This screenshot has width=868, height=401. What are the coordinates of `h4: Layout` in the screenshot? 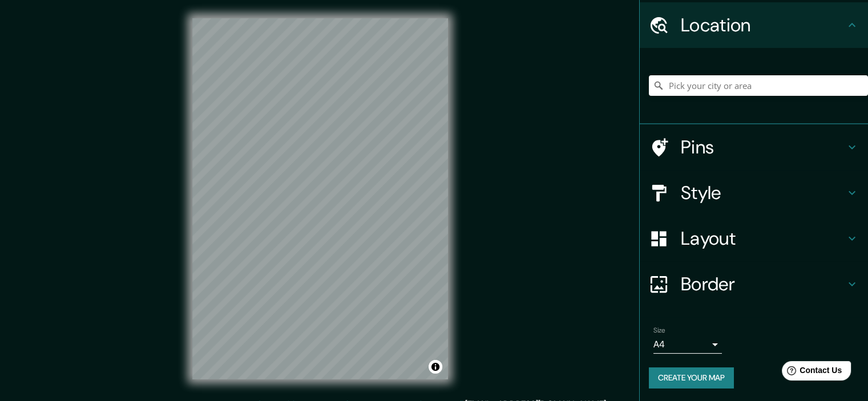 It's located at (763, 238).